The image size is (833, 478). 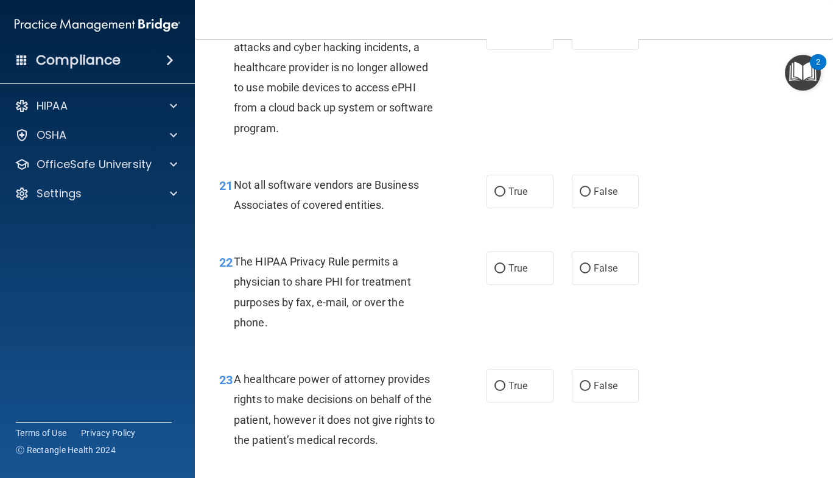 What do you see at coordinates (59, 194) in the screenshot?
I see `p: Settings` at bounding box center [59, 194].